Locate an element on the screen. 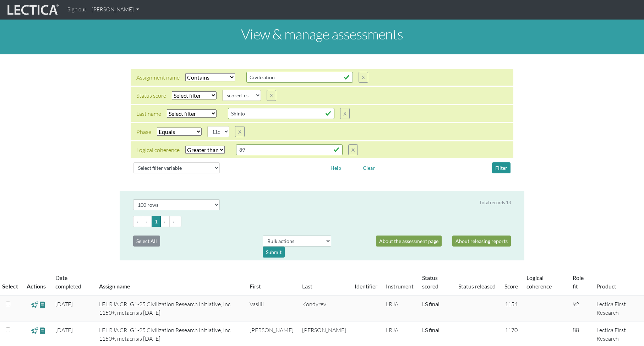 Image resolution: width=644 pixels, height=346 pixels. button: Clear is located at coordinates (369, 168).